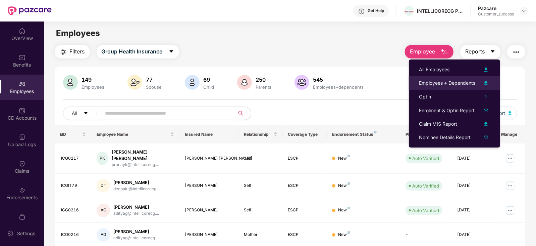  I want to click on button: Reportscaret-down, so click(480, 52).